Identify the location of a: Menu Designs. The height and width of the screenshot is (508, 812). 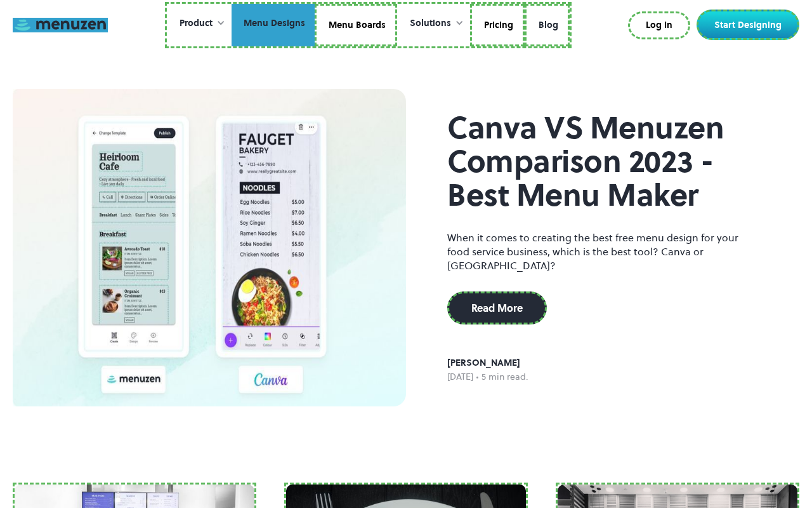
(273, 26).